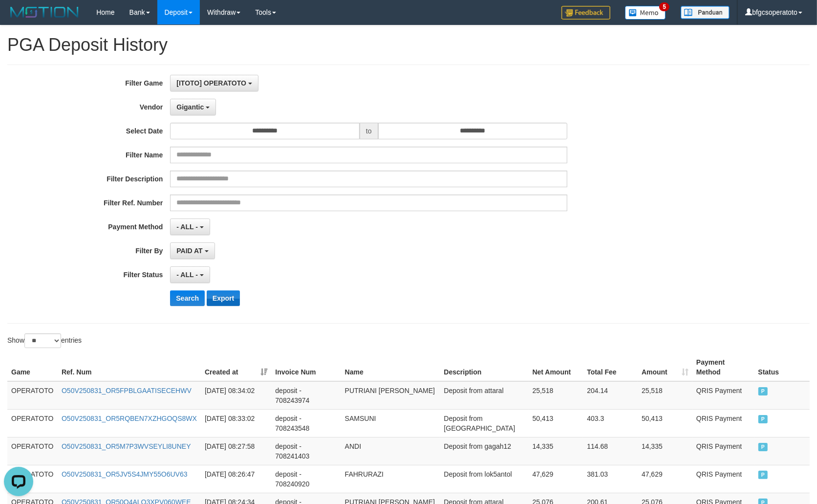 The image size is (817, 504). I want to click on th: Total Fee, so click(611, 367).